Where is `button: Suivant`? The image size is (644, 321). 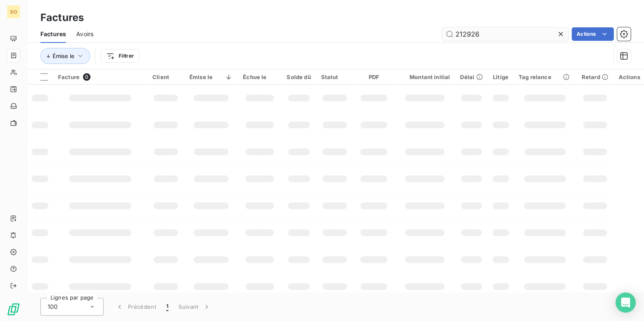 button: Suivant is located at coordinates (194, 307).